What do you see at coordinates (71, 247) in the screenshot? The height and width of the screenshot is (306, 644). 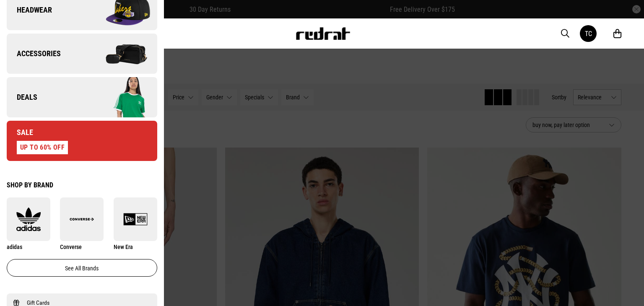 I see `span: Converse` at bounding box center [71, 247].